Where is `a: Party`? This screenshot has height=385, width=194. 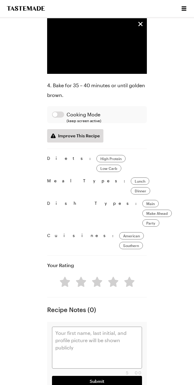 a: Party is located at coordinates (151, 223).